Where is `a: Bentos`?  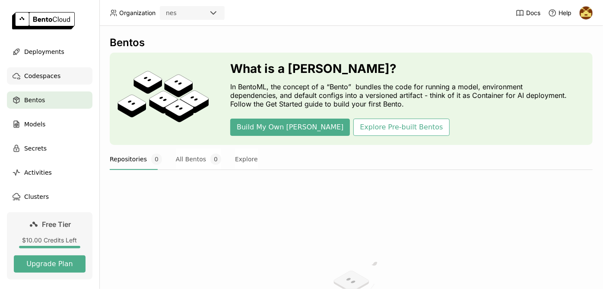 a: Bentos is located at coordinates (50, 100).